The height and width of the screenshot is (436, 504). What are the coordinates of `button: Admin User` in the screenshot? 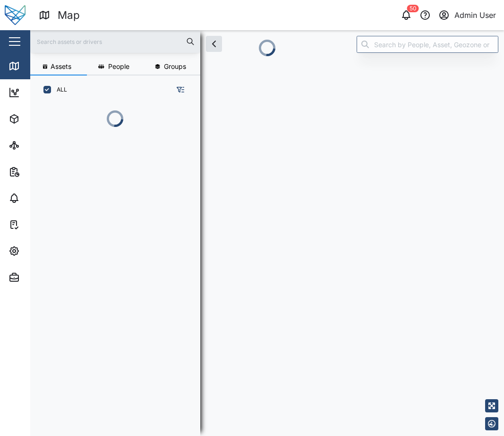 It's located at (467, 15).